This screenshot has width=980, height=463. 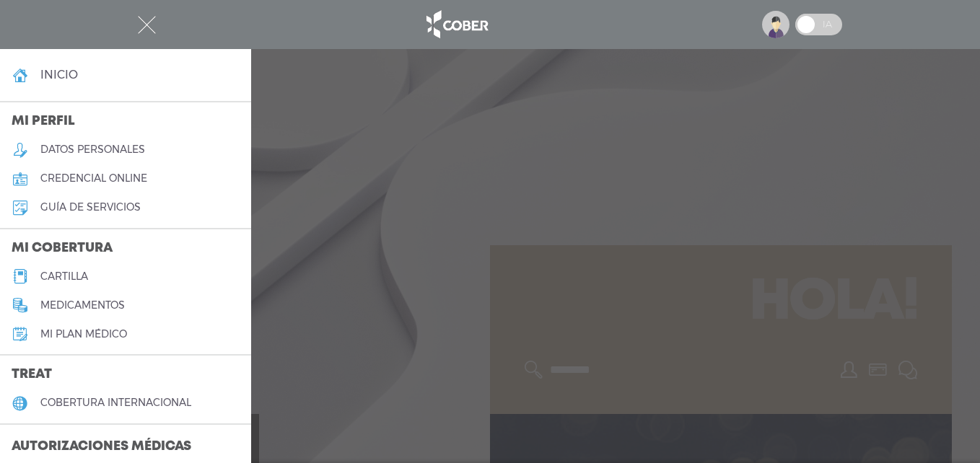 What do you see at coordinates (457, 25) in the screenshot?
I see `img: logo_cober_home-white.png` at bounding box center [457, 25].